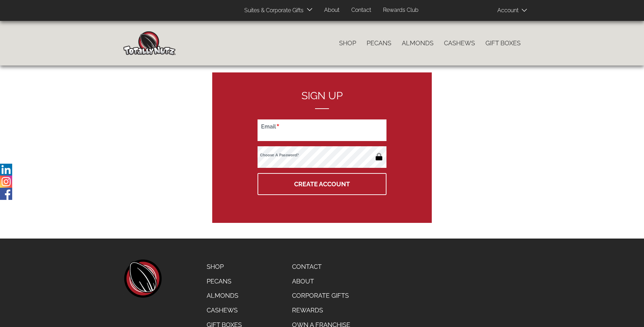  I want to click on a: Rewards Club, so click(401, 10).